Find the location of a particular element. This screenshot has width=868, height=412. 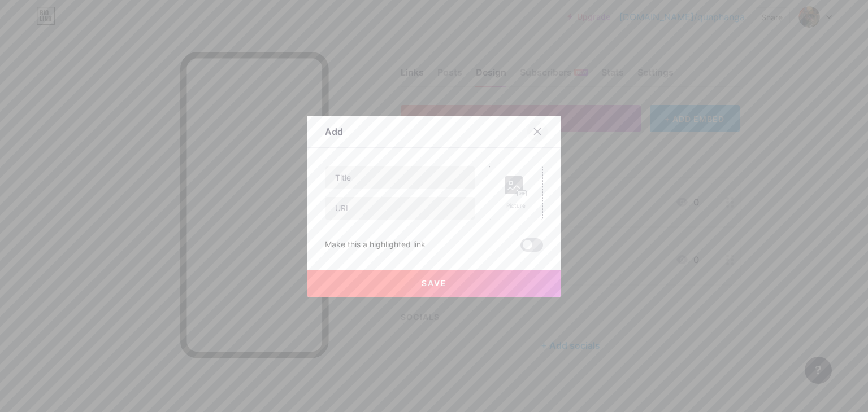

button: Save is located at coordinates (434, 283).